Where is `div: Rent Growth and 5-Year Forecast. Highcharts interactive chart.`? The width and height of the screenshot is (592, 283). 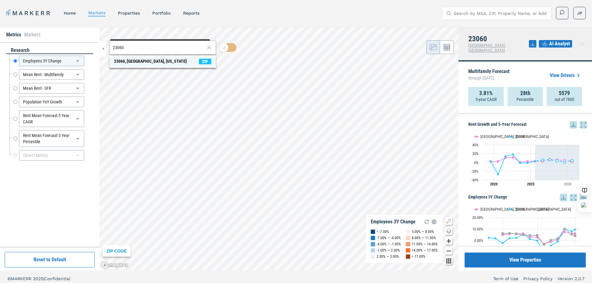
div: Rent Growth and 5-Year Forecast. Highcharts interactive chart. is located at coordinates (528, 160).